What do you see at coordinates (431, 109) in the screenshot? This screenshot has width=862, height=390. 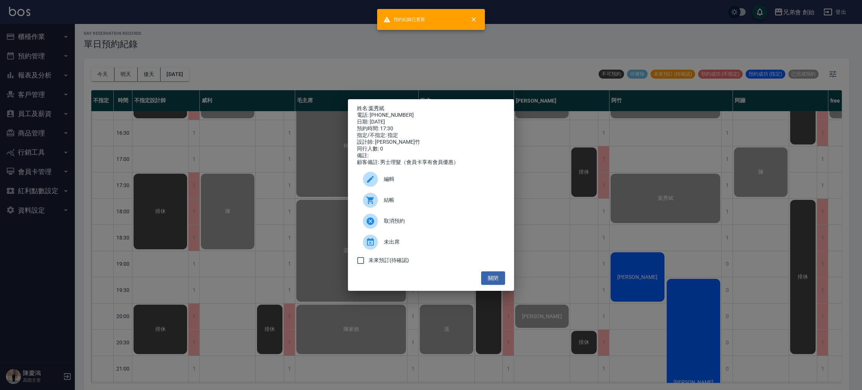 I see `p: 姓名:` at bounding box center [431, 109].